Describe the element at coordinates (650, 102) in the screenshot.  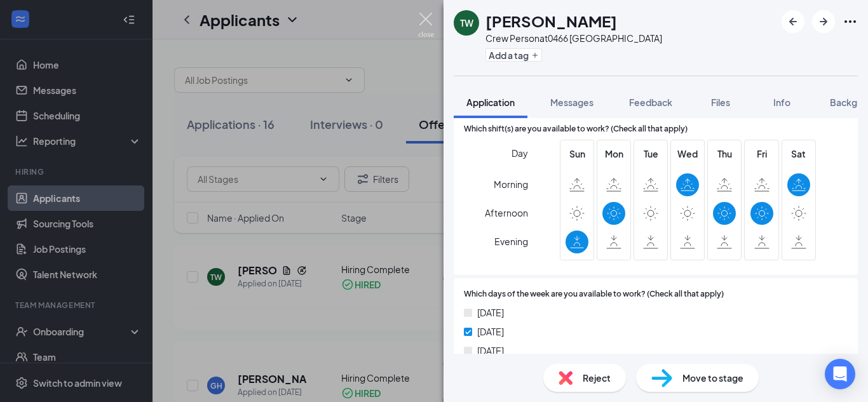
I see `span: Feedback` at that location.